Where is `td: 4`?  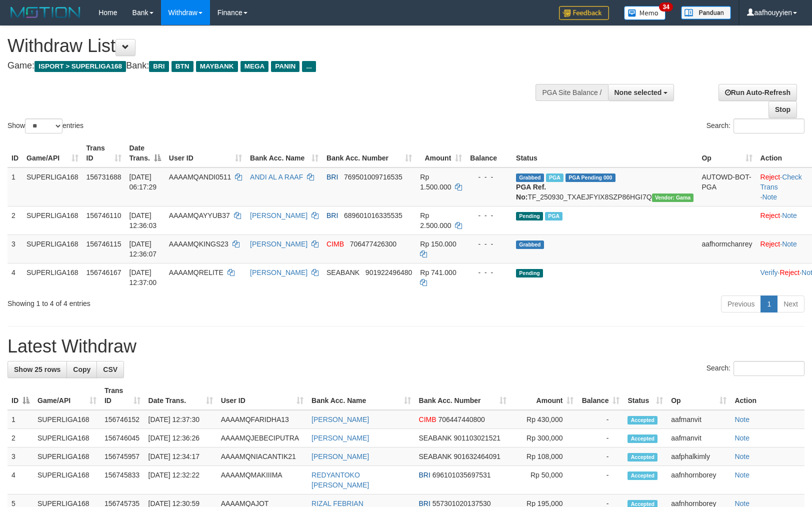 td: 4 is located at coordinates (21, 480).